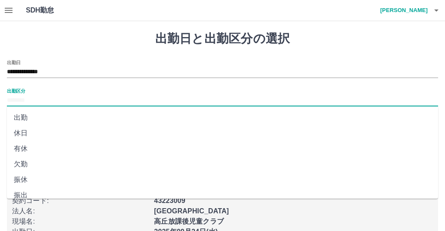 Image resolution: width=445 pixels, height=231 pixels. Describe the element at coordinates (80, 211) in the screenshot. I see `p: 法人名 :` at that location.